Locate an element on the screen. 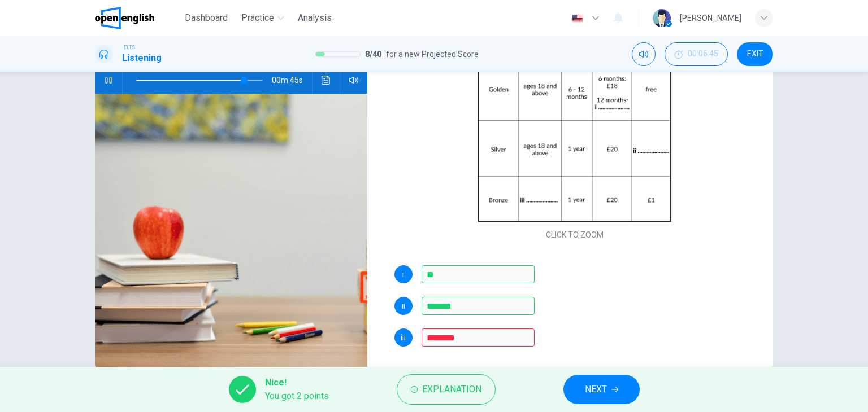 The height and width of the screenshot is (412, 868). button: Explanation is located at coordinates (446, 390).